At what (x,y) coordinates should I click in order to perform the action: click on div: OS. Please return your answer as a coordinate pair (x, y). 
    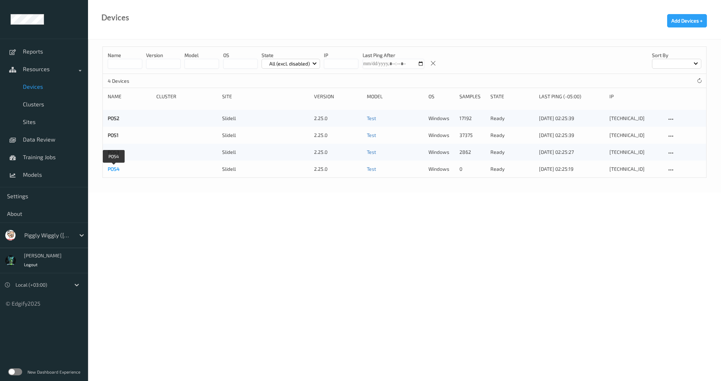
    Looking at the image, I should click on (442, 96).